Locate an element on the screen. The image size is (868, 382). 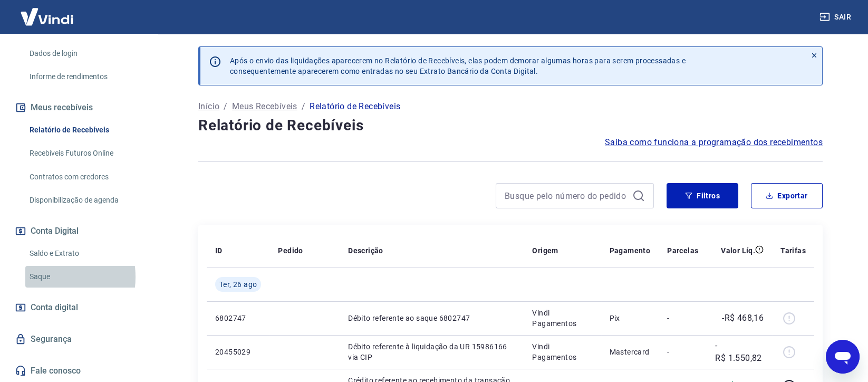
h4: Relatório de Recebíveis is located at coordinates (511, 125).